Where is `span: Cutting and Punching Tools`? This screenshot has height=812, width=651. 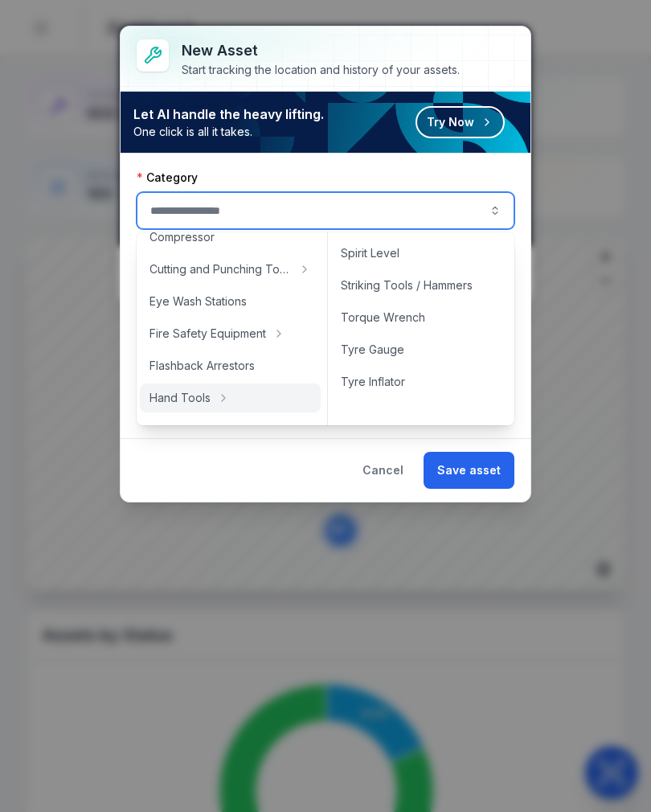
span: Cutting and Punching Tools is located at coordinates (220, 270).